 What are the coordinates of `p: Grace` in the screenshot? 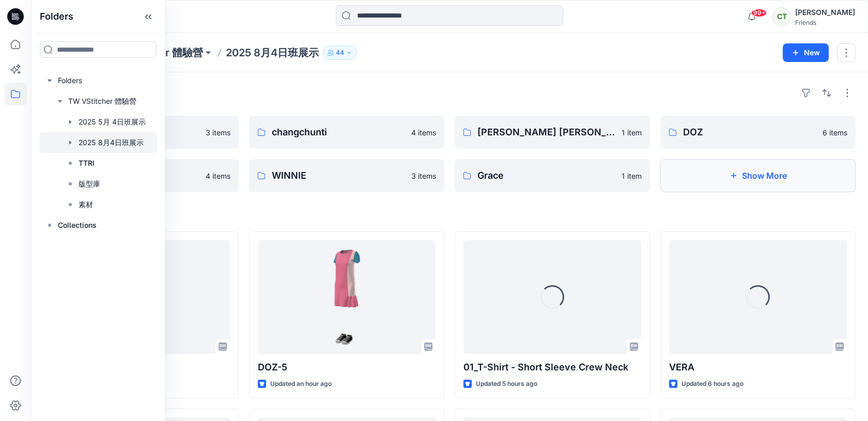 It's located at (546, 176).